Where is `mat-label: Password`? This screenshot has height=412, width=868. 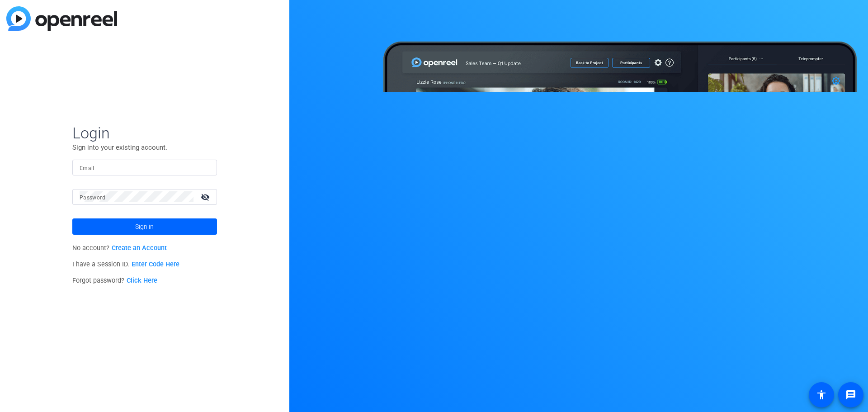 mat-label: Password is located at coordinates (92, 198).